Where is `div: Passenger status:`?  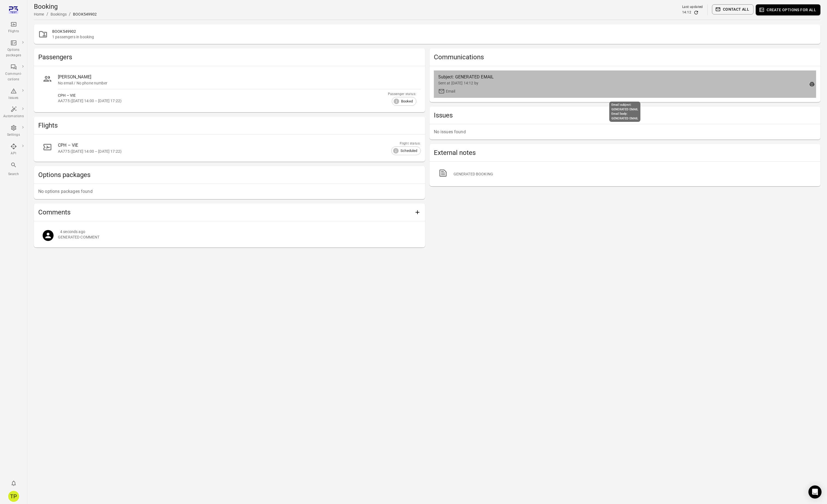
div: Passenger status: is located at coordinates (402, 94).